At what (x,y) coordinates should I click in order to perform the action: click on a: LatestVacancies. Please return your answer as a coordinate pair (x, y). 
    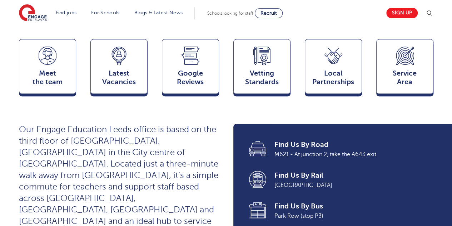
    Looking at the image, I should click on (119, 68).